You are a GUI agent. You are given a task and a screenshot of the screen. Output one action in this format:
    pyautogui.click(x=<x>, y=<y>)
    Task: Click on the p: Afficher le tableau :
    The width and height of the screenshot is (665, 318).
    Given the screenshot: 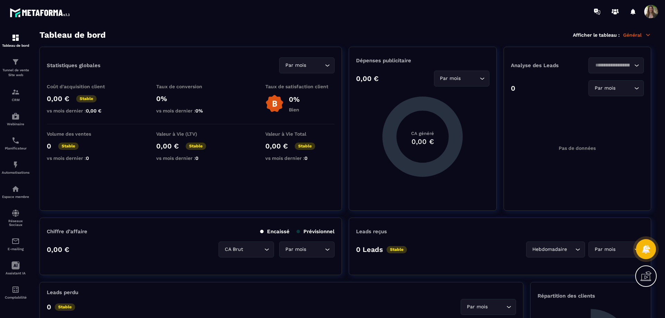 What is the action you would take?
    pyautogui.click(x=596, y=35)
    